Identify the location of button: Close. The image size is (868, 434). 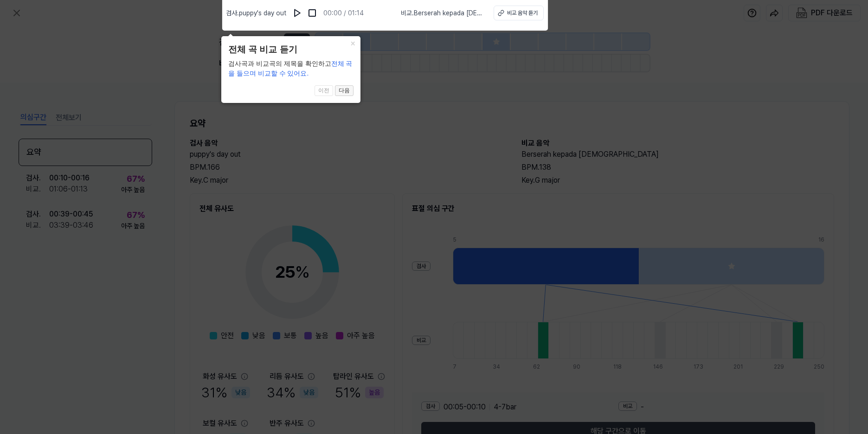
(353, 43).